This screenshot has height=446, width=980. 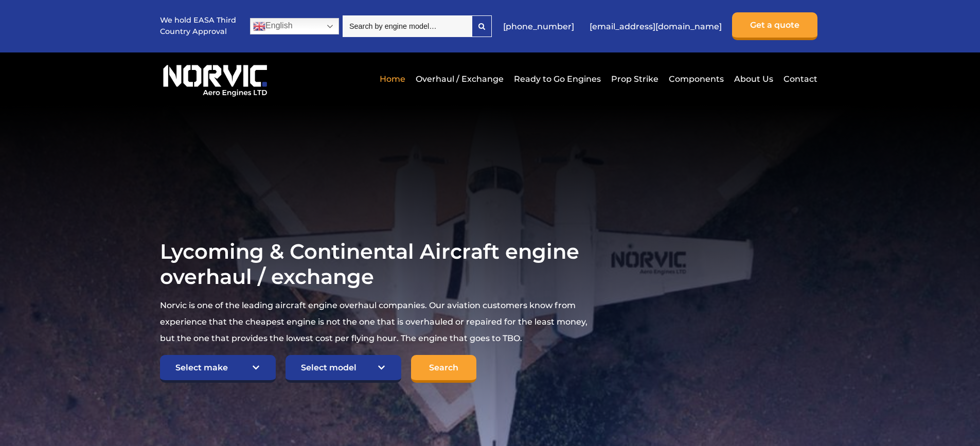 I want to click on a: Get a quote, so click(x=775, y=26).